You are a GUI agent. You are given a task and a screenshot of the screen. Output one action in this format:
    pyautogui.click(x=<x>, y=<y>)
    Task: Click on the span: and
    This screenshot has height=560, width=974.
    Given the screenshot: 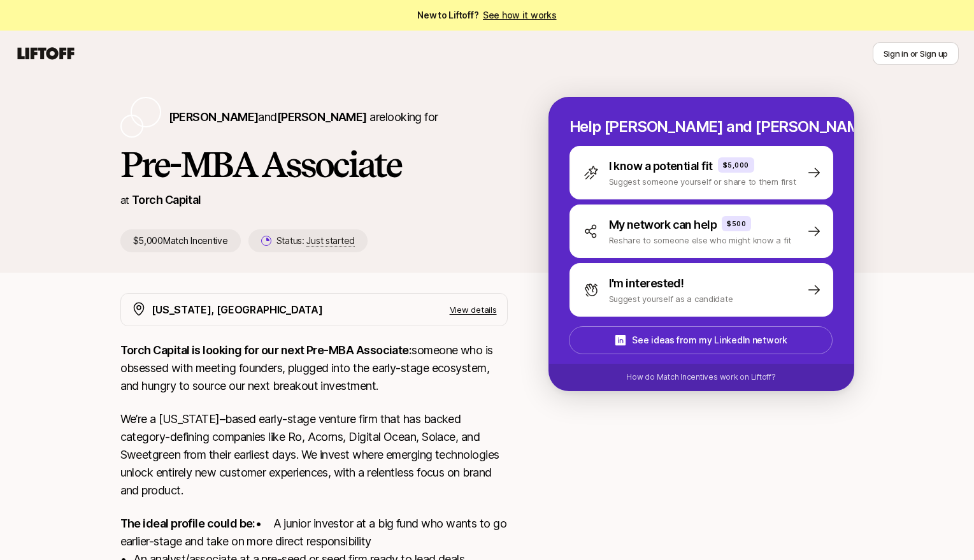 What is the action you would take?
    pyautogui.click(x=312, y=116)
    